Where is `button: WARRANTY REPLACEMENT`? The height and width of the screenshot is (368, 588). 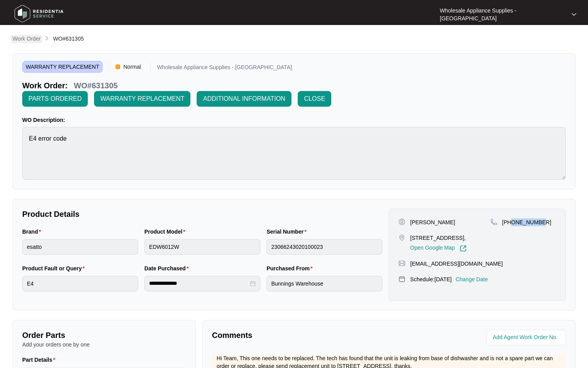
button: WARRANTY REPLACEMENT is located at coordinates (142, 99).